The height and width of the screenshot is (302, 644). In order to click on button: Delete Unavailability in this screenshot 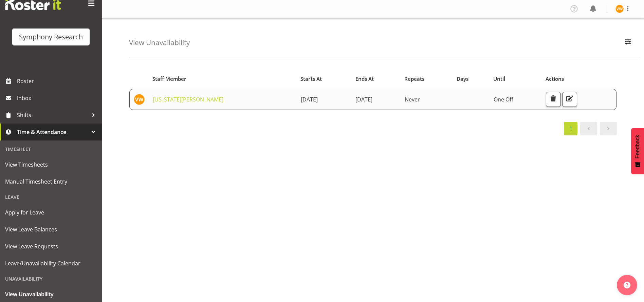, I will do `click(553, 100)`.